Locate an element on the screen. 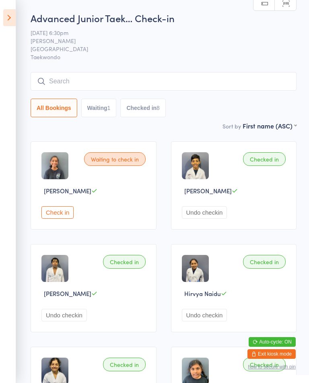 The image size is (309, 383). img: image1747039337.png is located at coordinates (195, 166).